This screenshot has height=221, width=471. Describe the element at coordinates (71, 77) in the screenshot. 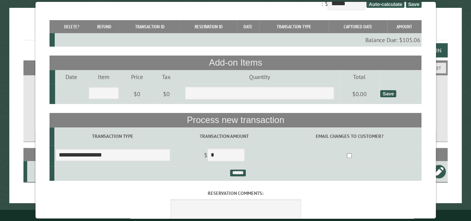

I see `td: Date` at that location.